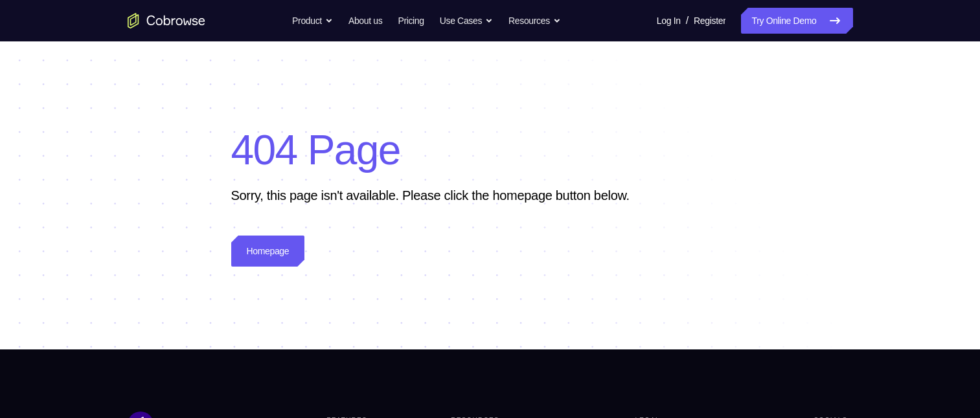 The height and width of the screenshot is (418, 980). Describe the element at coordinates (410, 20) in the screenshot. I see `a: Pricing` at that location.